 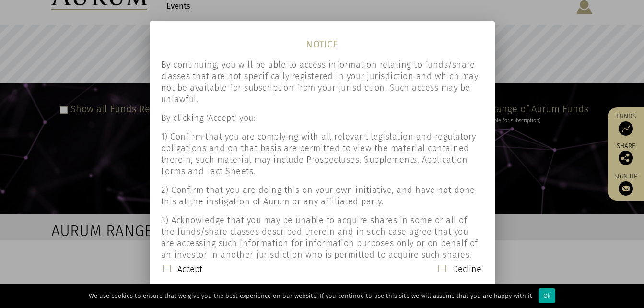 I want to click on img: Access Funds, so click(x=626, y=129).